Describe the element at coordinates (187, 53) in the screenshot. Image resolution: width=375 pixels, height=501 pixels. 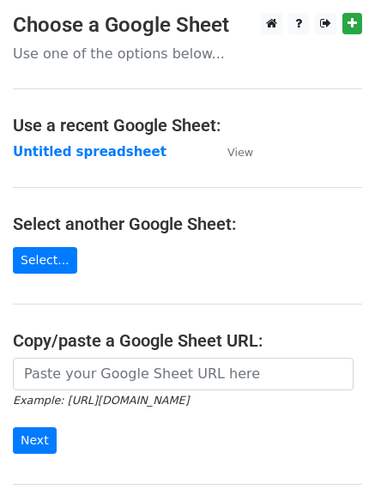
I see `p: Use one of the options below...` at that location.